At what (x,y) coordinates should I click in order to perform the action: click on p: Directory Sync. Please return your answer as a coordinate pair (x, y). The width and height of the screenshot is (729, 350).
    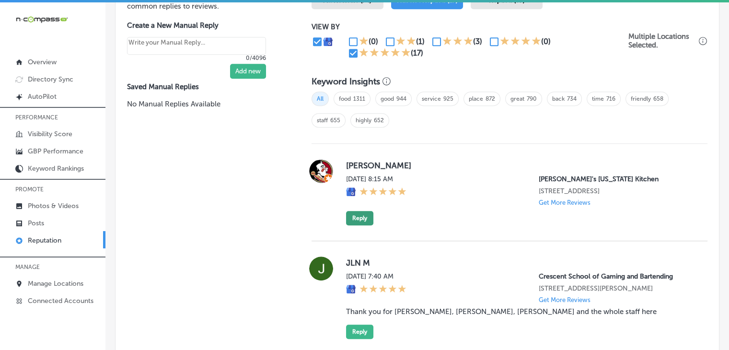
    Looking at the image, I should click on (50, 79).